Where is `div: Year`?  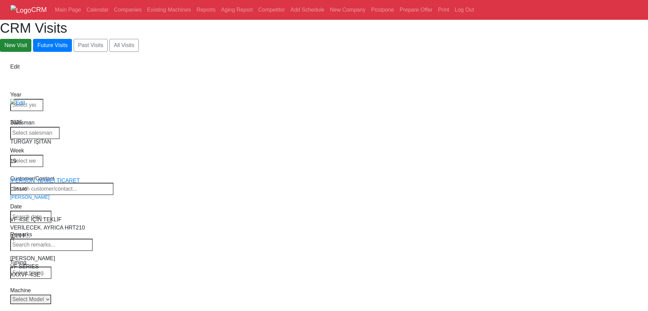
div: Year is located at coordinates (27, 95).